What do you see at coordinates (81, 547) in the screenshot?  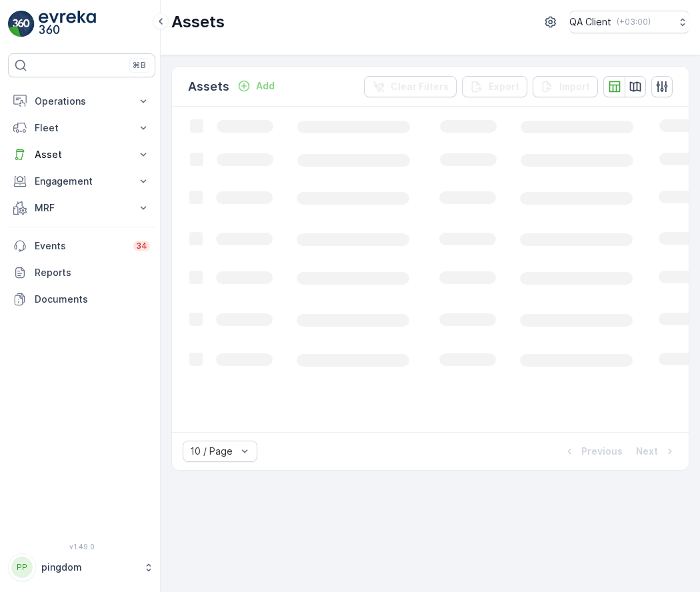 I see `span: v 1.49.0` at bounding box center [81, 547].